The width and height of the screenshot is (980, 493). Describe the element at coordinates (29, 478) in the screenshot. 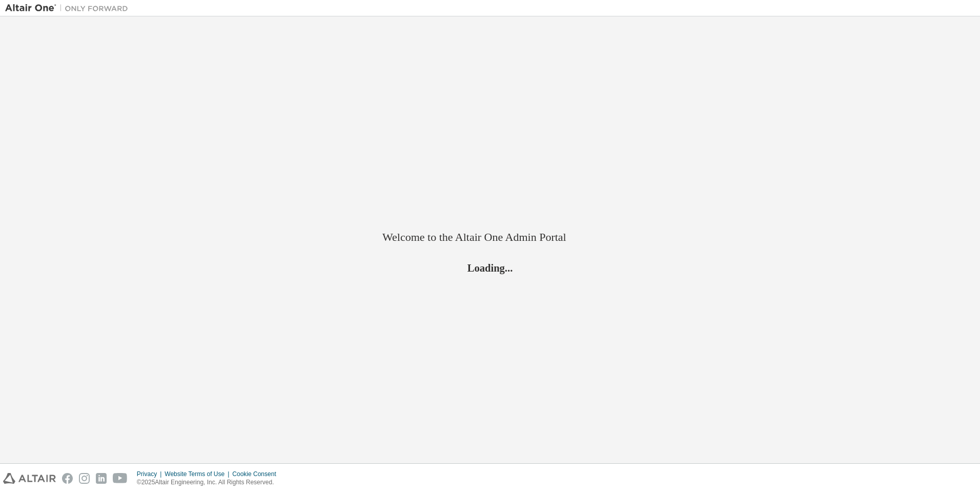

I see `img: altair_logo.svg` at that location.